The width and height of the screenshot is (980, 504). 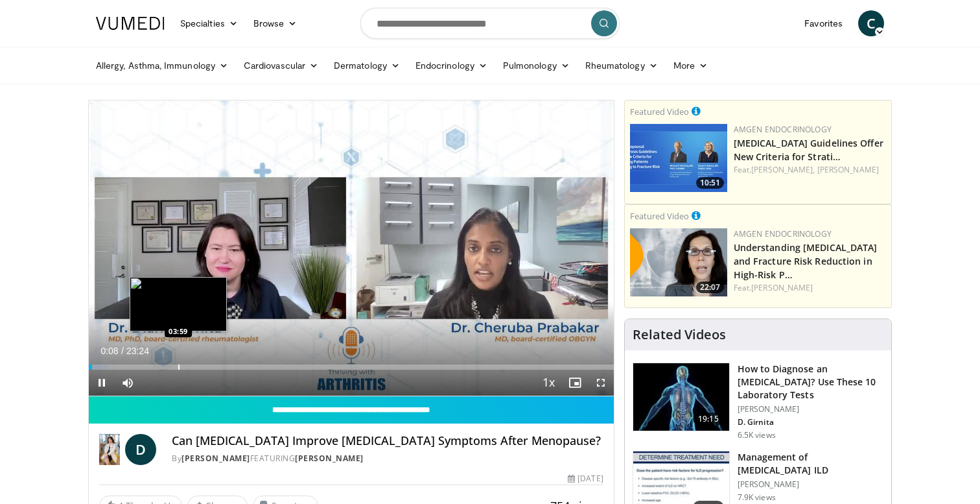 I want to click on div: Progress Bar, so click(x=352, y=367).